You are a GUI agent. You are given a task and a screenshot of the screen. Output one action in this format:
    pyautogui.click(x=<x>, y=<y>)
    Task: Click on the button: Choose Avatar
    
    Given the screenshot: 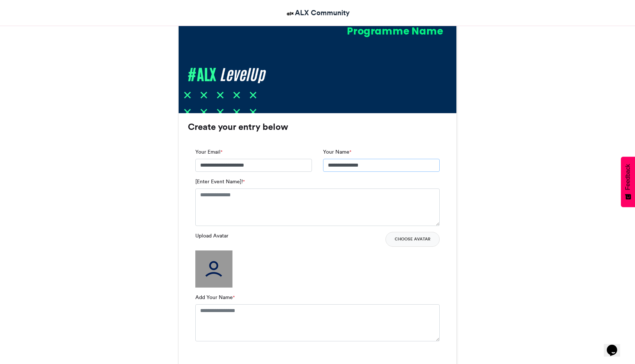 What is the action you would take?
    pyautogui.click(x=412, y=240)
    